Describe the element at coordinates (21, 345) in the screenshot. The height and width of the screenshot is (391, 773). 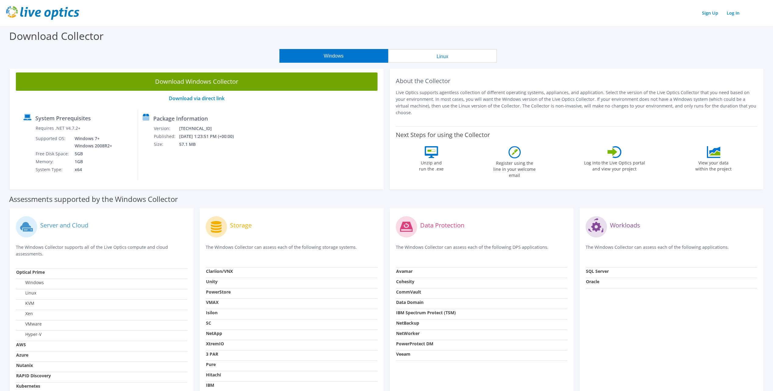
I see `strong: AWS` at that location.